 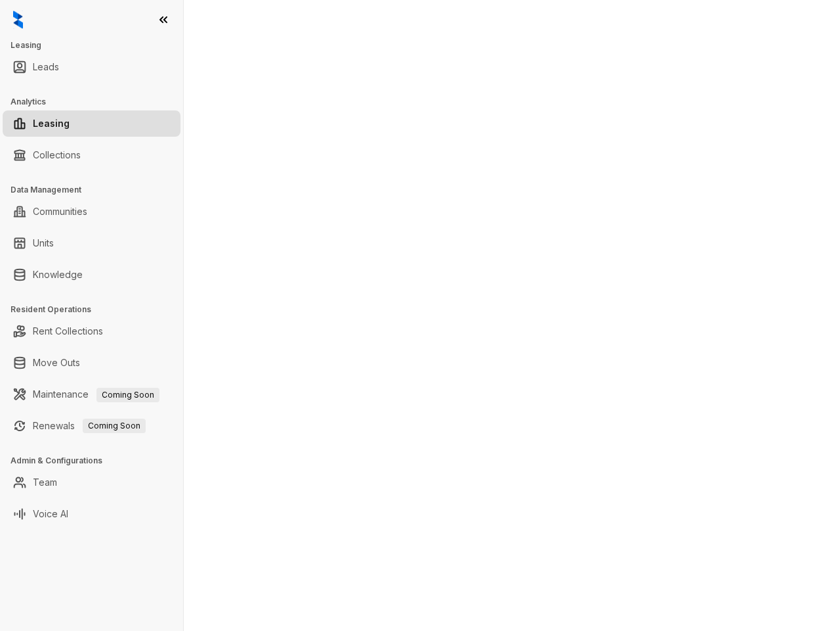 I want to click on li: Communities, so click(x=91, y=212).